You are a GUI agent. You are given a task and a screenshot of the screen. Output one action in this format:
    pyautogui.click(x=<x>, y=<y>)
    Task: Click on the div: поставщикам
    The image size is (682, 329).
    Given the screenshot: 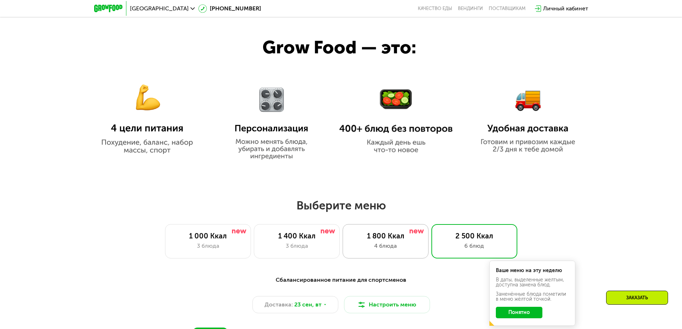 What is the action you would take?
    pyautogui.click(x=507, y=9)
    